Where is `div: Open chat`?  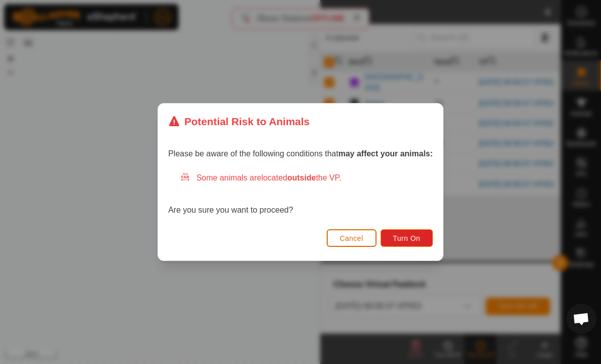
div: Open chat is located at coordinates (581, 319).